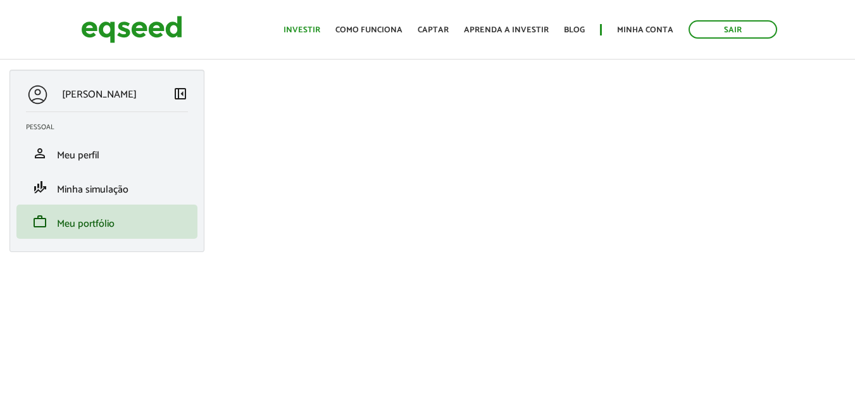 The image size is (855, 406). Describe the element at coordinates (40, 153) in the screenshot. I see `span: person` at that location.